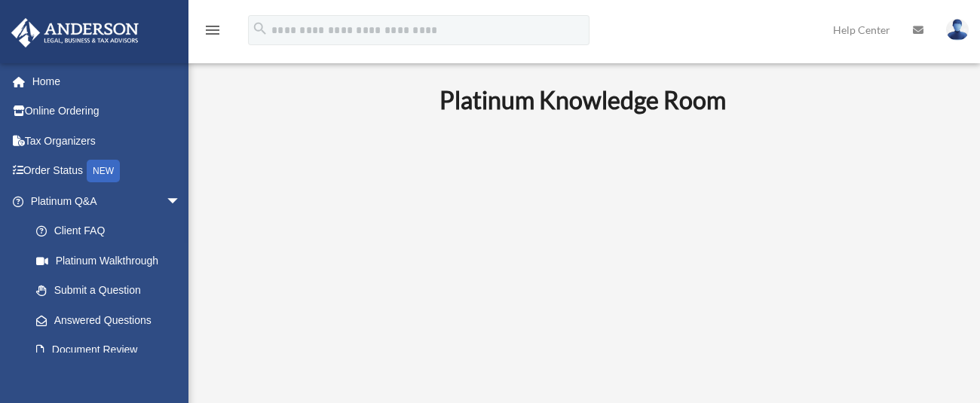 Image resolution: width=980 pixels, height=403 pixels. I want to click on a: Home, so click(107, 81).